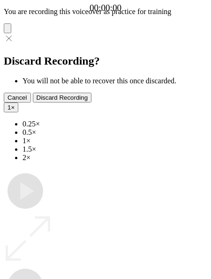 This screenshot has height=279, width=211. What do you see at coordinates (115, 81) in the screenshot?
I see `li: You will not be able to recover this once discarded.` at bounding box center [115, 81].